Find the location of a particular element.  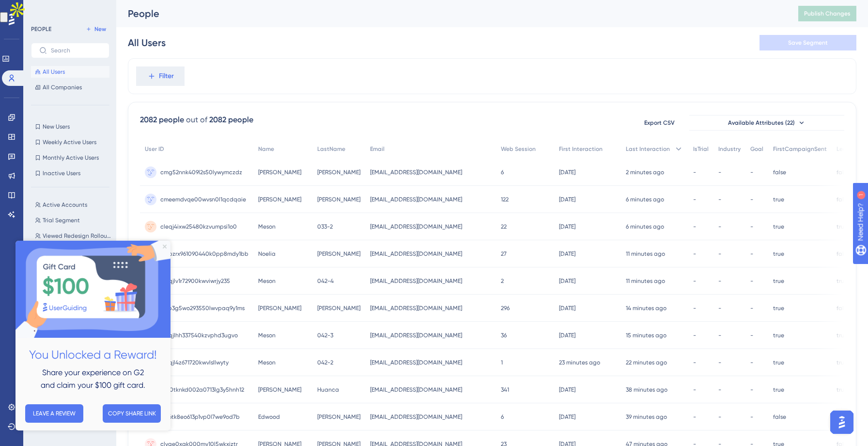

time: 38 minutes ago is located at coordinates (647, 390).